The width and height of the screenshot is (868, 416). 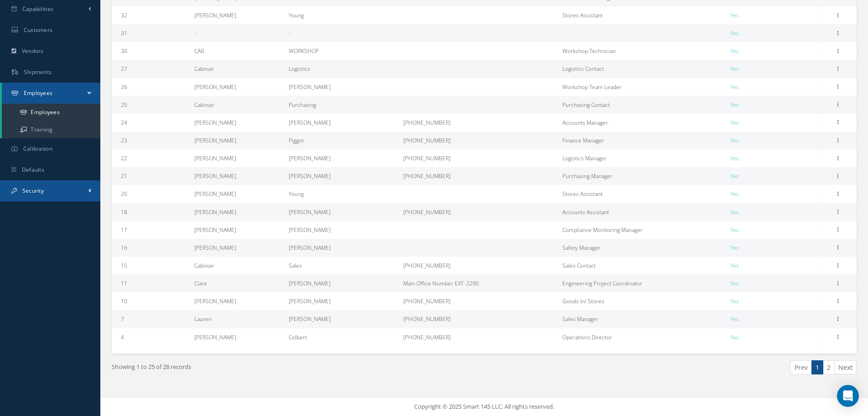 What do you see at coordinates (51, 130) in the screenshot?
I see `a: Training` at bounding box center [51, 130].